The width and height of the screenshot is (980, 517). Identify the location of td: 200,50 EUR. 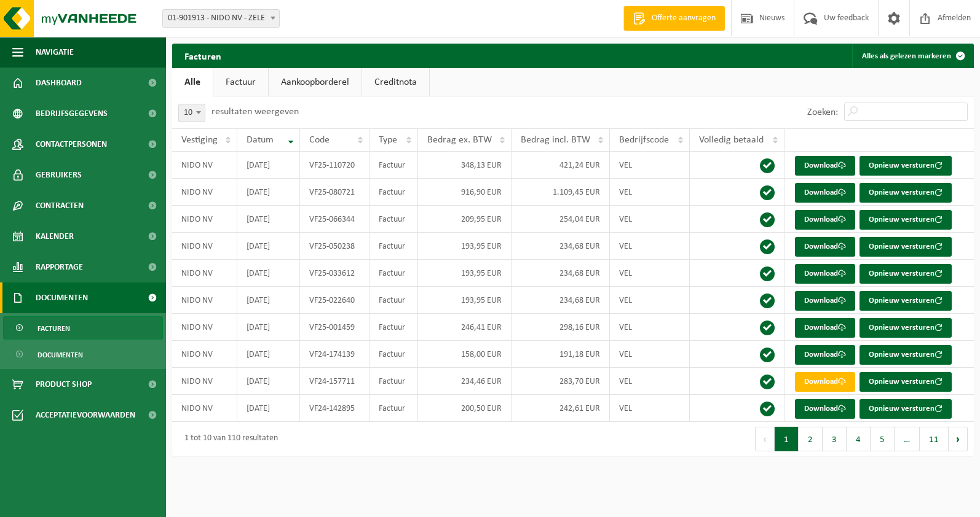
(465, 408).